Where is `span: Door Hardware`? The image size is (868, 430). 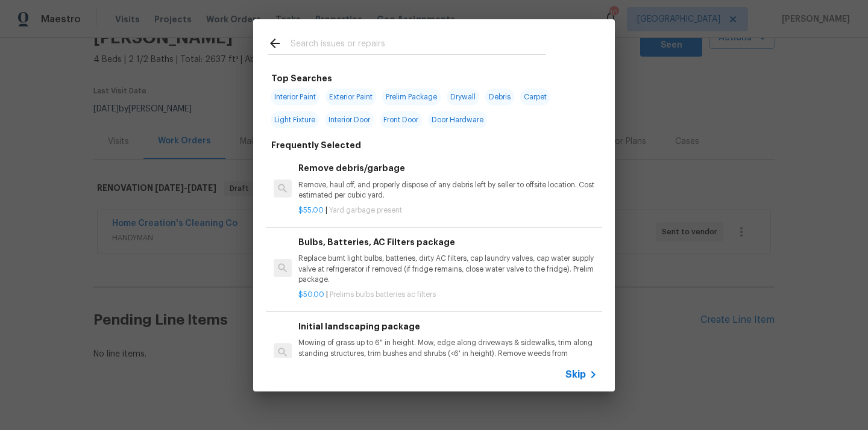 span: Door Hardware is located at coordinates (457, 120).